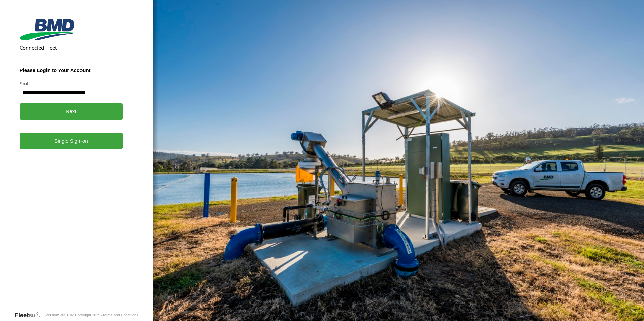 The width and height of the screenshot is (644, 321). What do you see at coordinates (47, 30) in the screenshot?
I see `img: BMD` at bounding box center [47, 30].